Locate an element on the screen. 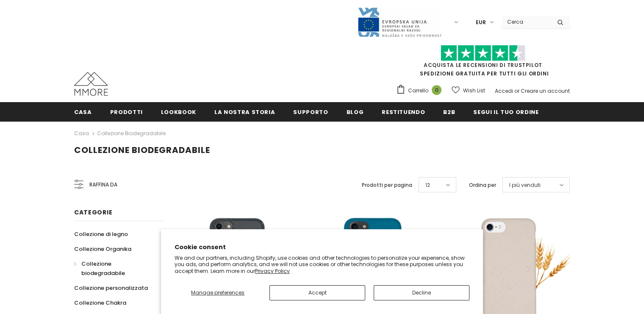 The height and width of the screenshot is (314, 644). span: Collezione Organika is located at coordinates (102, 249).